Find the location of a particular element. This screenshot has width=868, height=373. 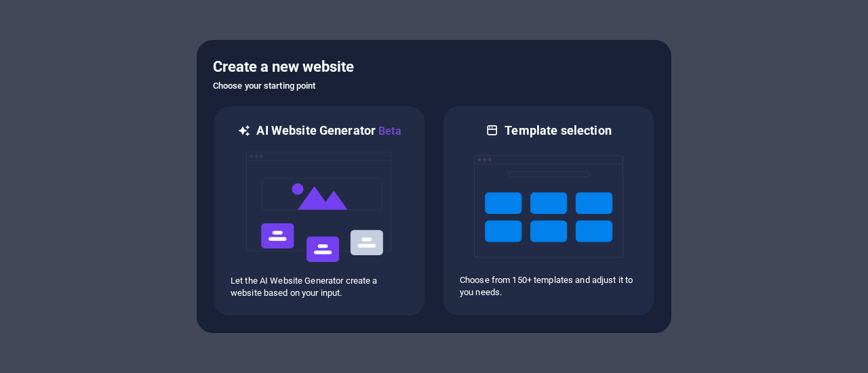

span: Beta is located at coordinates (388, 131).